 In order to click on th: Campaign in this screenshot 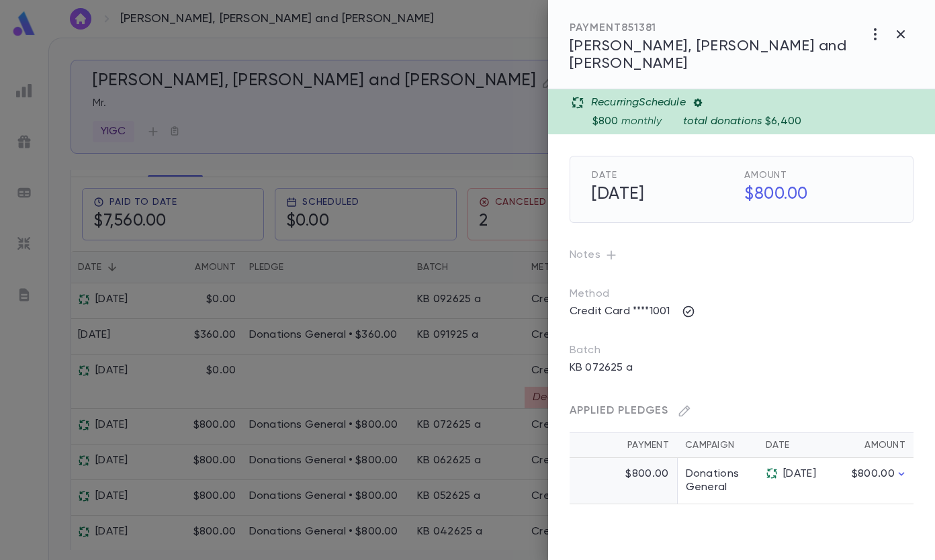, I will do `click(718, 446)`.